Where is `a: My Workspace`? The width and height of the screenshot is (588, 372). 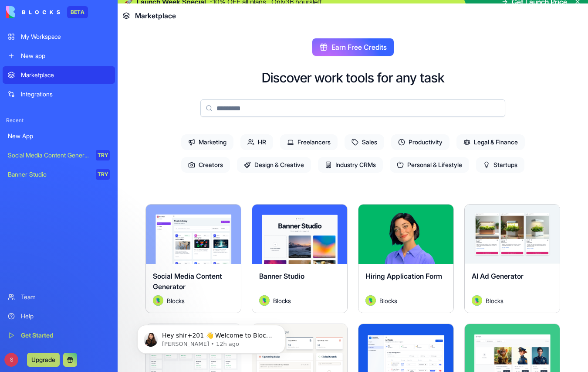
a: My Workspace is located at coordinates (59, 36).